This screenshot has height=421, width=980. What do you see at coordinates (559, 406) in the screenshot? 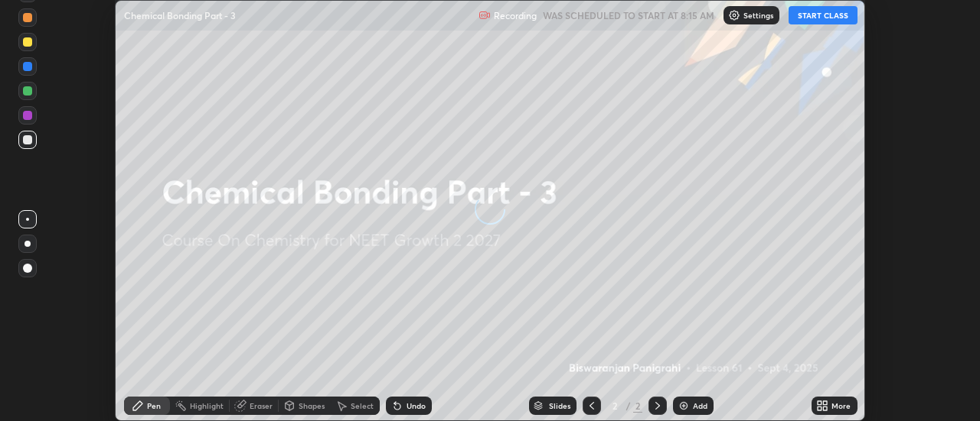
I see `div: Slides` at bounding box center [559, 406].